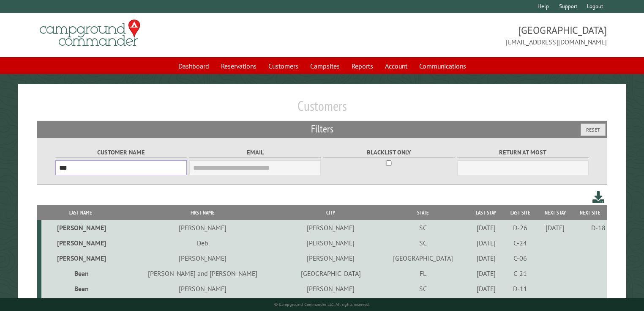 The image size is (644, 311). What do you see at coordinates (520, 273) in the screenshot?
I see `td: C-21` at bounding box center [520, 273].